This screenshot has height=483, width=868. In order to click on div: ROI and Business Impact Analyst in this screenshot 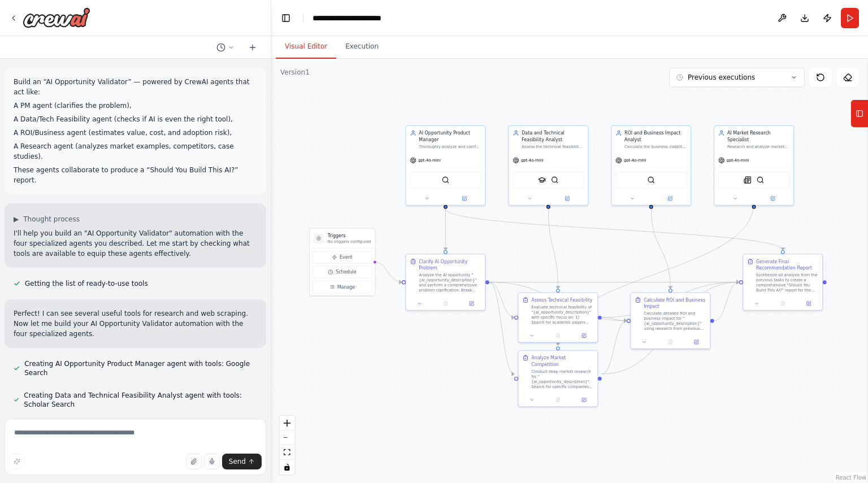, I will do `click(655, 136)`.